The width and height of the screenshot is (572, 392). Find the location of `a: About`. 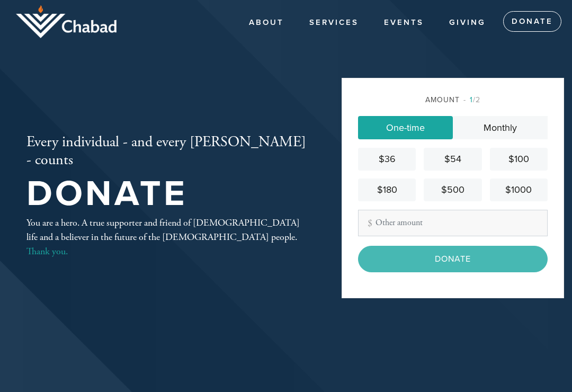

a: About is located at coordinates (266, 23).